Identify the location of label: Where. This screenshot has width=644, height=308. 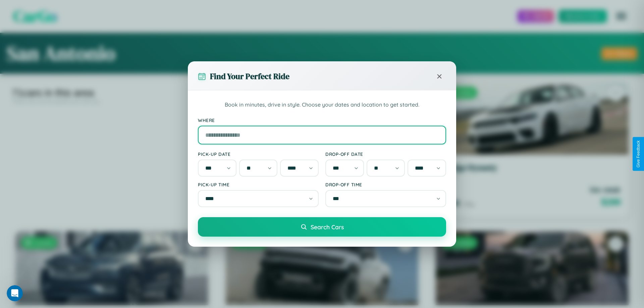
(322, 120).